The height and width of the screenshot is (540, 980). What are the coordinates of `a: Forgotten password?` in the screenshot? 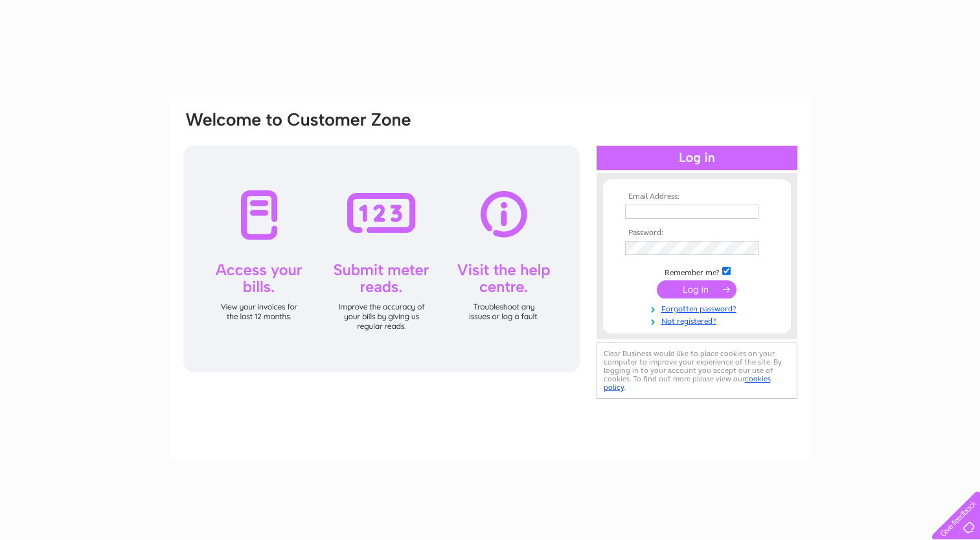 It's located at (698, 308).